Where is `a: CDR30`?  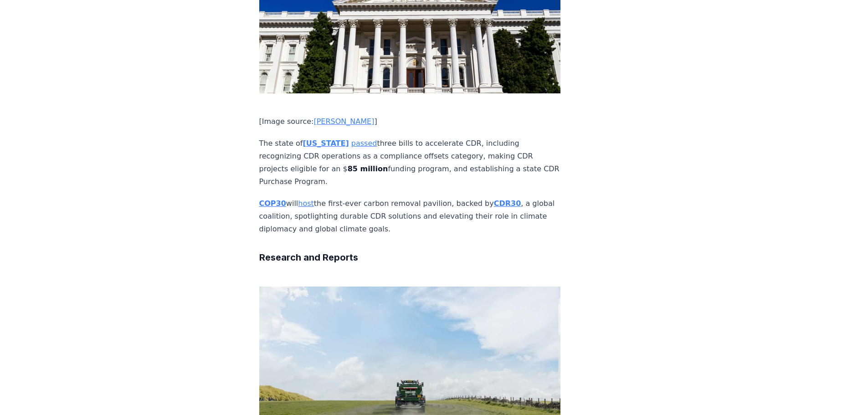
a: CDR30 is located at coordinates (507, 203).